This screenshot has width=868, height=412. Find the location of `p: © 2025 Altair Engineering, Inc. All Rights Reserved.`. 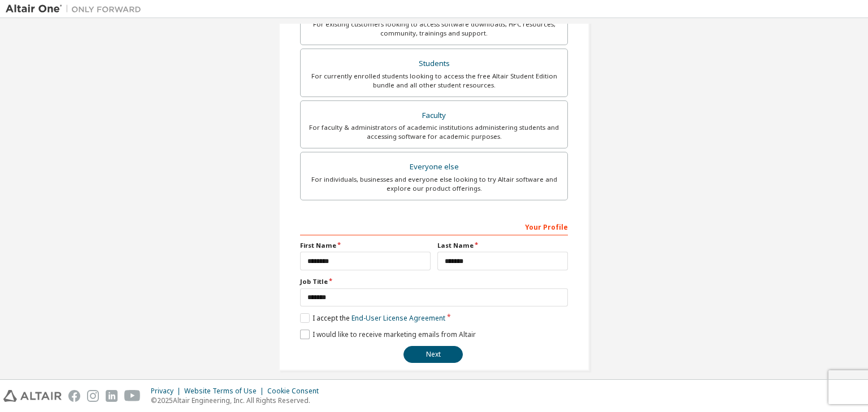

p: © 2025 Altair Engineering, Inc. All Rights Reserved. is located at coordinates (238, 400).